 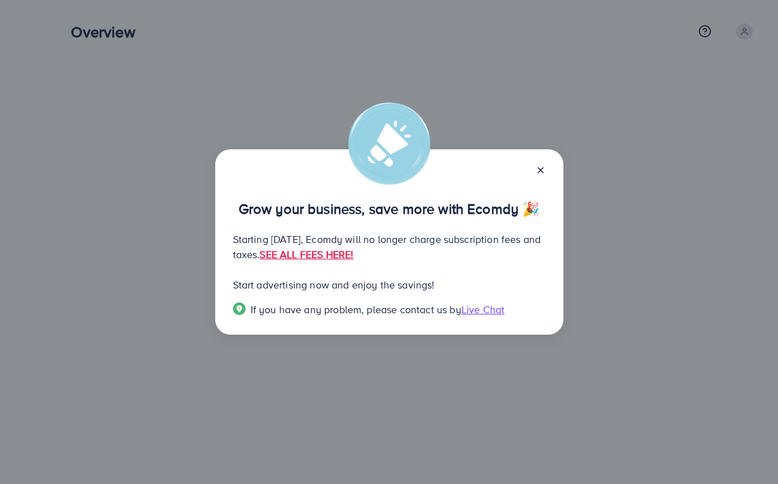 I want to click on img: alert, so click(x=389, y=144).